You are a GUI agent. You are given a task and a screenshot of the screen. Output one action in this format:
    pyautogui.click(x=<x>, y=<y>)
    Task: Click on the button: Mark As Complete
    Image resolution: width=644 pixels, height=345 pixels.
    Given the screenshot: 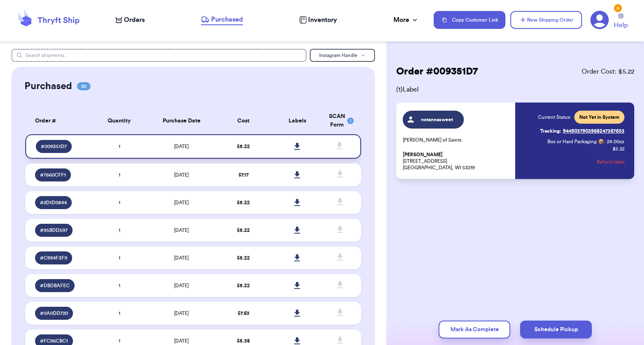 What is the action you would take?
    pyautogui.click(x=474, y=330)
    